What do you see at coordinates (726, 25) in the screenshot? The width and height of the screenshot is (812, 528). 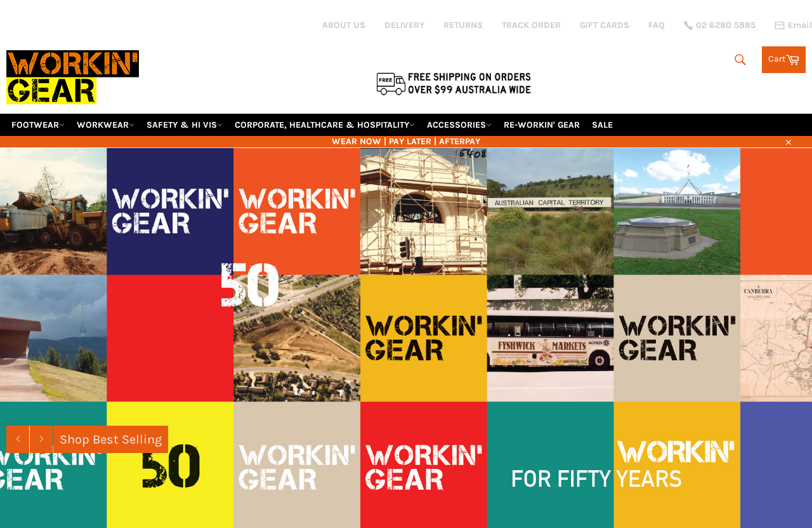 I see `span: 02 6280 5885` at bounding box center [726, 25].